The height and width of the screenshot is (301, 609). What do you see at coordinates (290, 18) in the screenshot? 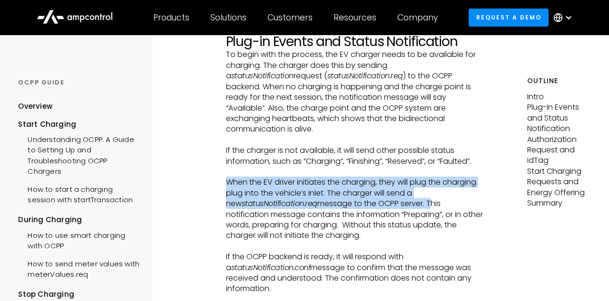
I see `div: Customers` at bounding box center [290, 18].